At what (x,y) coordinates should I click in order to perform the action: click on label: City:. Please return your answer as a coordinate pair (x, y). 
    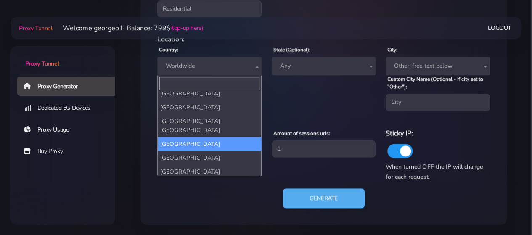
    Looking at the image, I should click on (392, 50).